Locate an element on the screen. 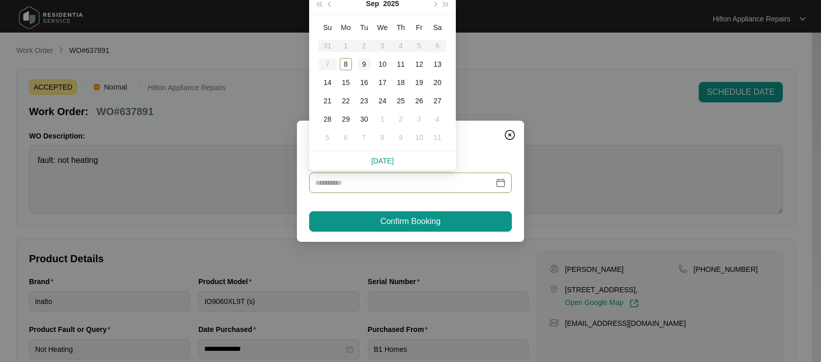 Image resolution: width=821 pixels, height=362 pixels. button: Confirm Booking is located at coordinates (411, 222).